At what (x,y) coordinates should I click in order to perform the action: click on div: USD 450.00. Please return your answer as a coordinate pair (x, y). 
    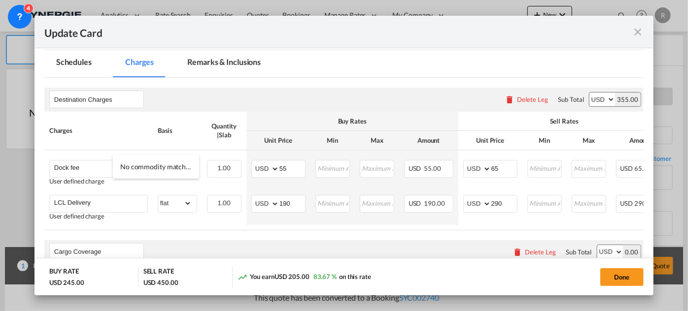
    Looking at the image, I should click on (161, 283).